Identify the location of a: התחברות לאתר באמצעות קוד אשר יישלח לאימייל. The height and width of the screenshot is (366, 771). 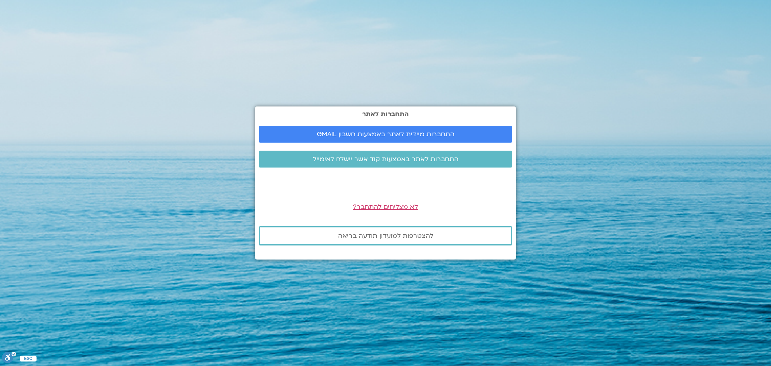
(386, 159).